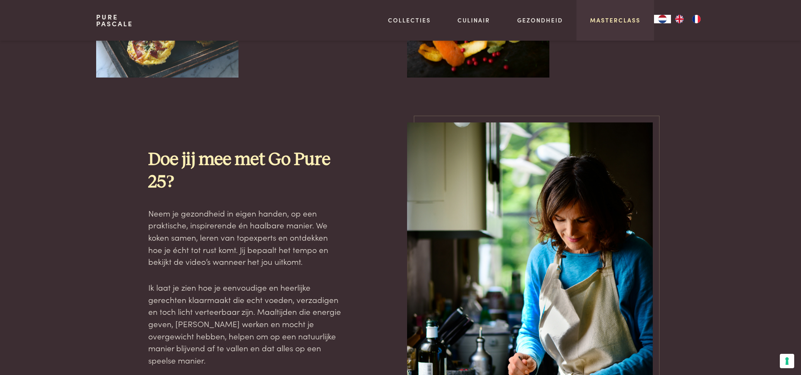 The height and width of the screenshot is (375, 801). I want to click on aside: Language selected: Nederlands, so click(679, 19).